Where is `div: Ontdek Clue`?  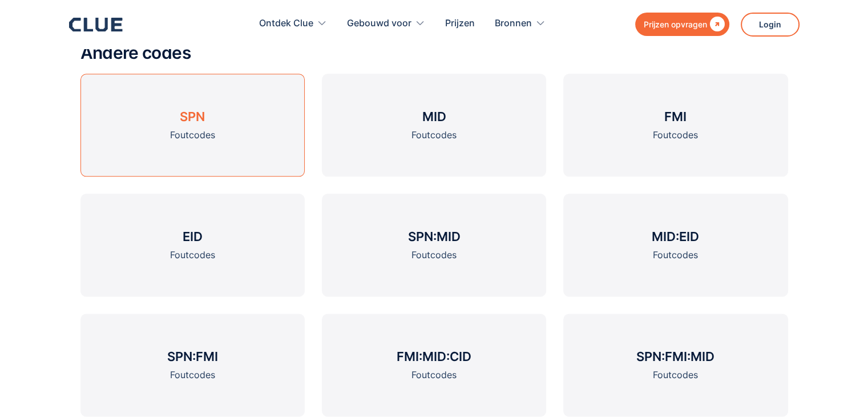
div: Ontdek Clue is located at coordinates (293, 23).